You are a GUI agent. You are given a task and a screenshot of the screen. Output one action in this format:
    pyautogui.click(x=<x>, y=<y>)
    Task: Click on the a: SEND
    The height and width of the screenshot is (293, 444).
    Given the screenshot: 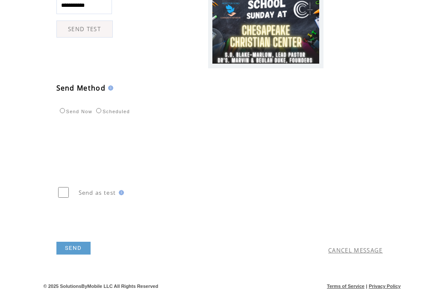 What is the action you would take?
    pyautogui.click(x=74, y=248)
    